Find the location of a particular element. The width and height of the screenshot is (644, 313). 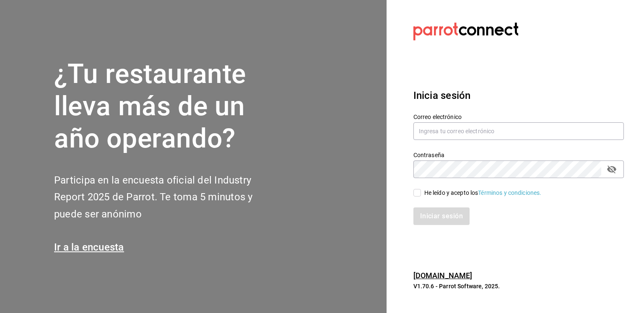

h3: Inicia sesión is located at coordinates (518, 95).